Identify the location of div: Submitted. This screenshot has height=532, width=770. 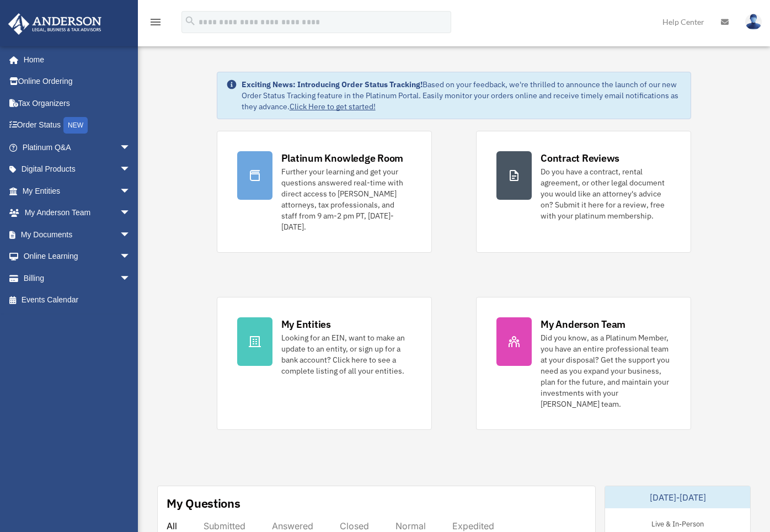
(224, 526).